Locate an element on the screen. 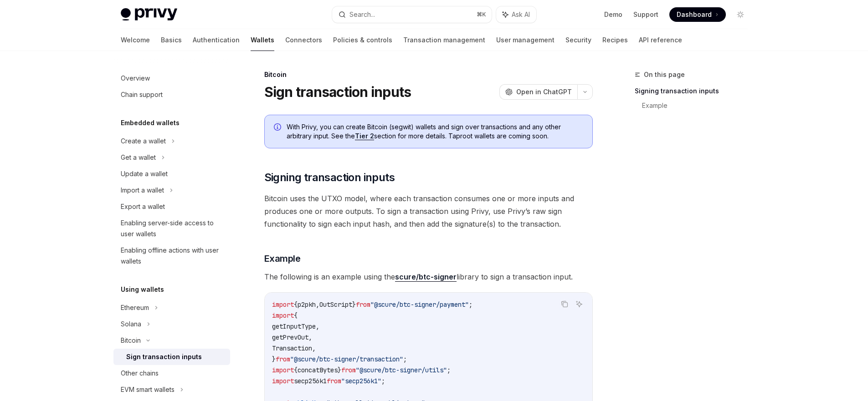 The height and width of the screenshot is (401, 868). span: Bitcoin uses the UTXO model, where each transaction consumes one or more inputs and produces one ... is located at coordinates (429, 211).